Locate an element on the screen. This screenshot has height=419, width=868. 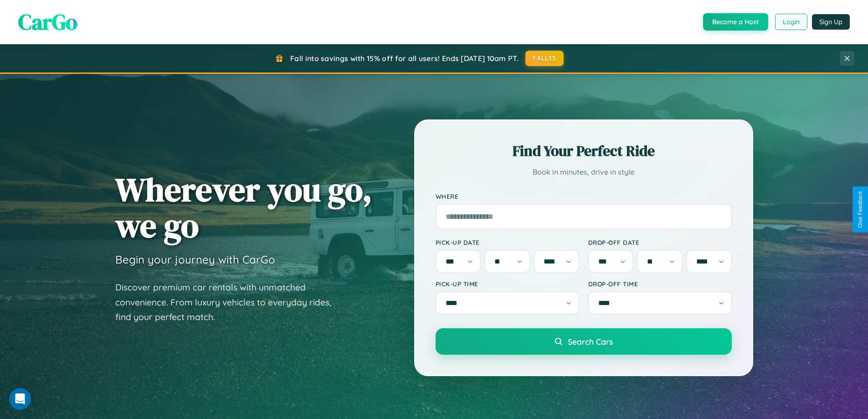
button: FALL15 is located at coordinates (544, 58).